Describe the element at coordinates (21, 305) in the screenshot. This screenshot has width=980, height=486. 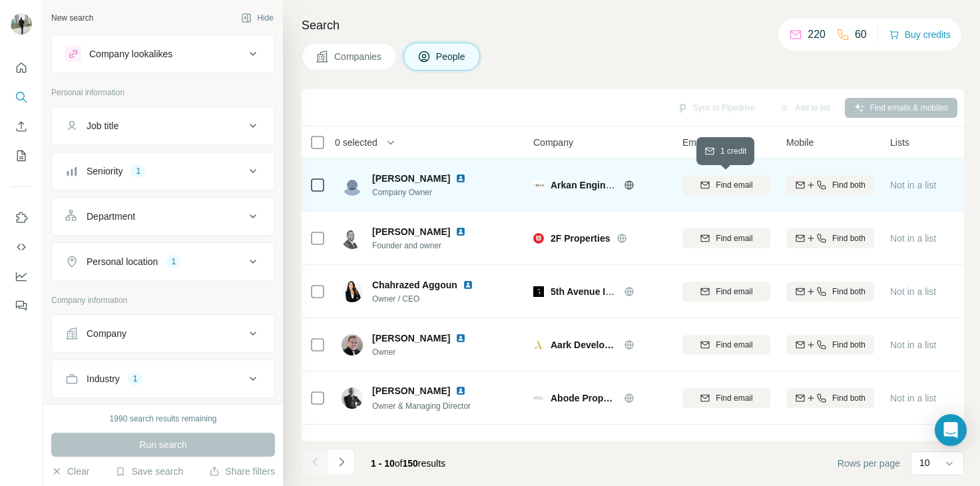
I see `button: Feedback` at that location.